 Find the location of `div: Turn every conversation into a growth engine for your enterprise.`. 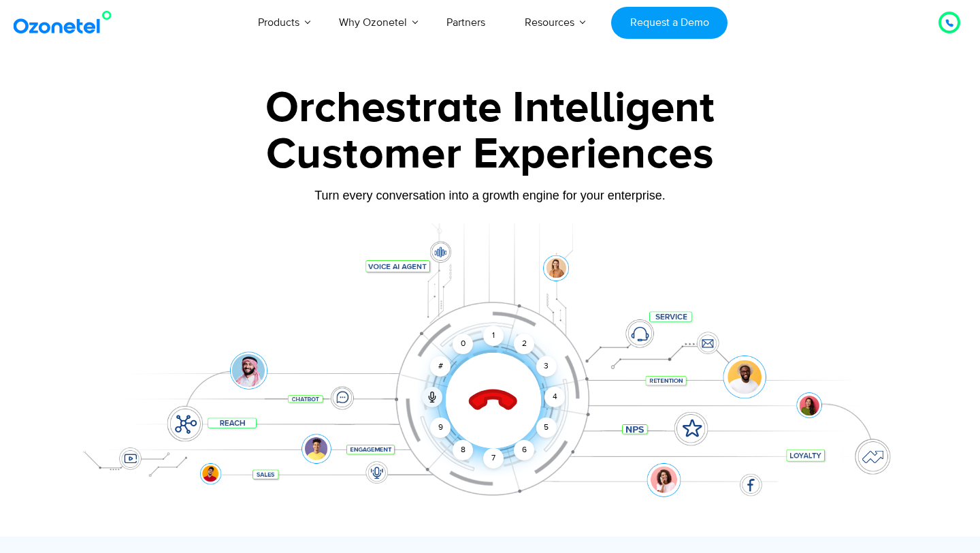

div: Turn every conversation into a growth engine for your enterprise. is located at coordinates (490, 196).